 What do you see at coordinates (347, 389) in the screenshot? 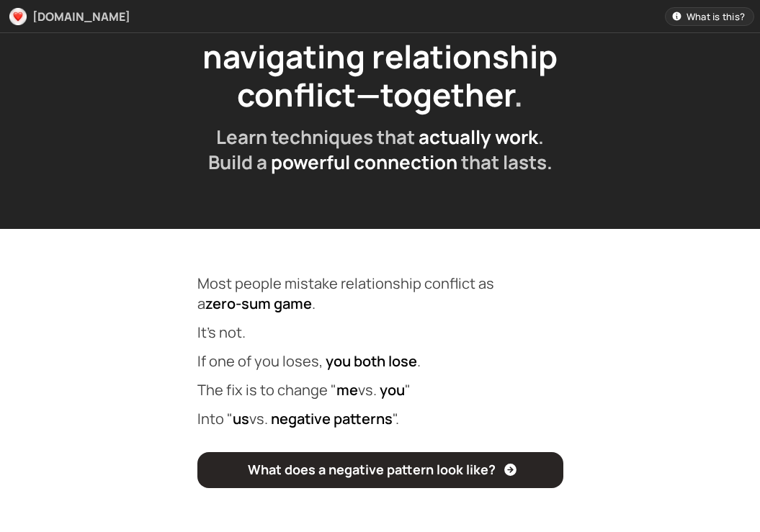
I see `span: me` at bounding box center [347, 389].